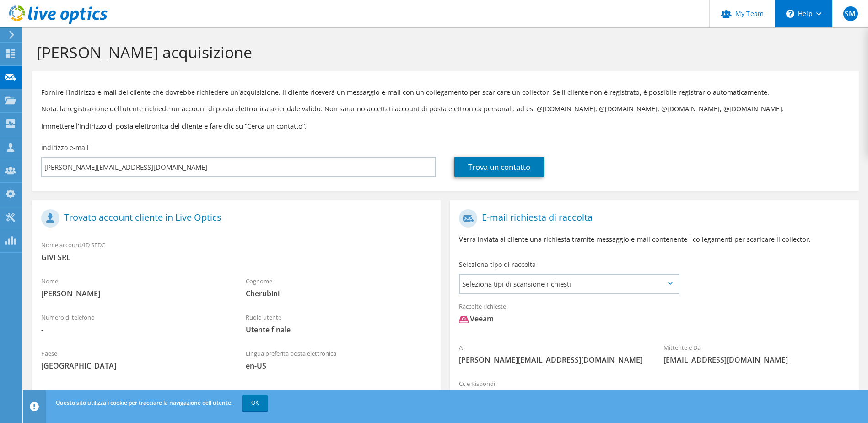  Describe the element at coordinates (234, 219) in the screenshot. I see `h1: Trovato account cliente in Live Optics` at that location.